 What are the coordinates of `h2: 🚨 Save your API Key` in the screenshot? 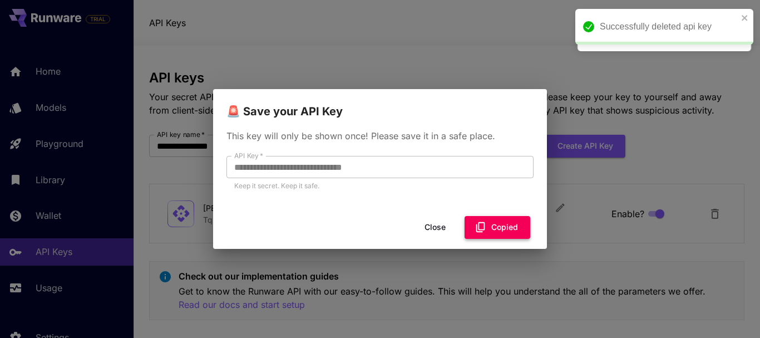 It's located at (380, 105).